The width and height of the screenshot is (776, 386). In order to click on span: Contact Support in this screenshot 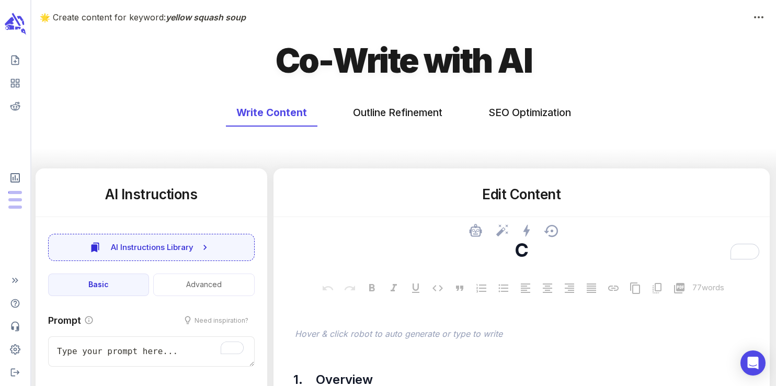, I will do `click(15, 326)`.